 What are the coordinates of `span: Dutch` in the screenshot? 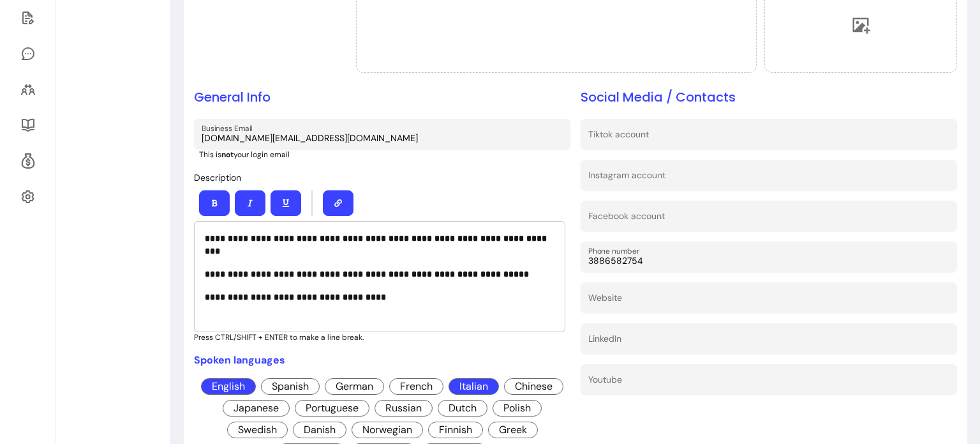 It's located at (462, 408).